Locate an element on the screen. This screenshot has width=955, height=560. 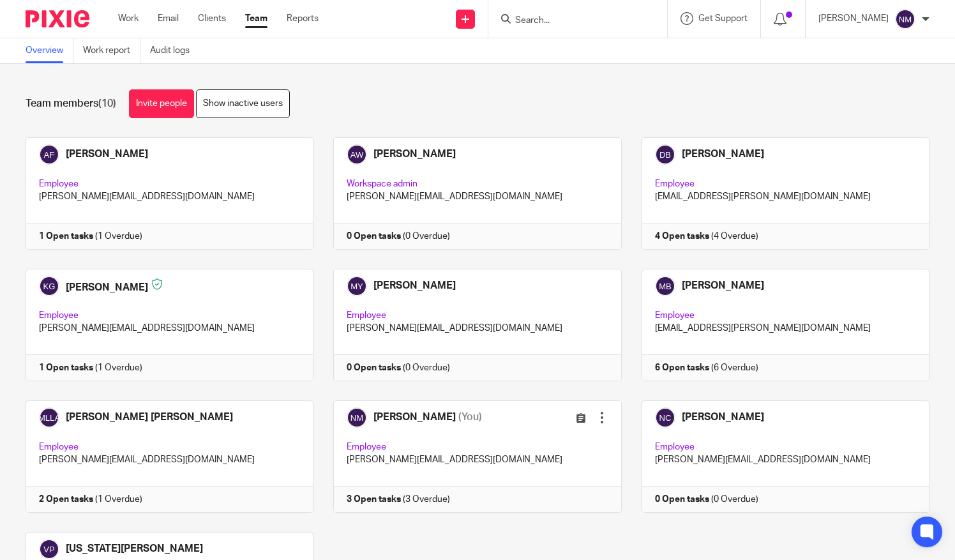
img: Pixie is located at coordinates (57, 18).